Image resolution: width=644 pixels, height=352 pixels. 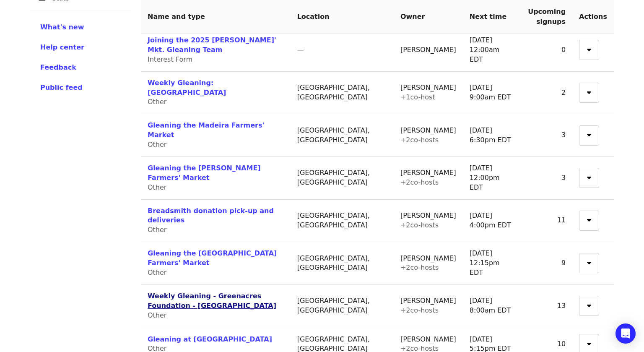 I want to click on a: Public feed, so click(x=80, y=88).